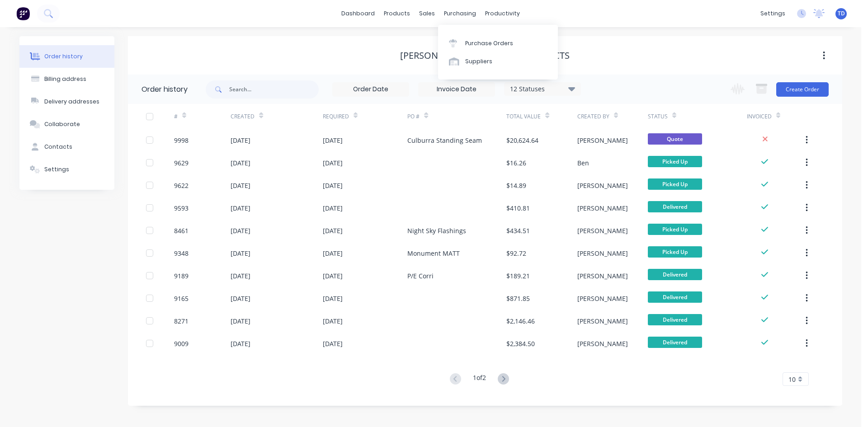 Image resolution: width=868 pixels, height=427 pixels. Describe the element at coordinates (502, 14) in the screenshot. I see `div: productivity` at that location.